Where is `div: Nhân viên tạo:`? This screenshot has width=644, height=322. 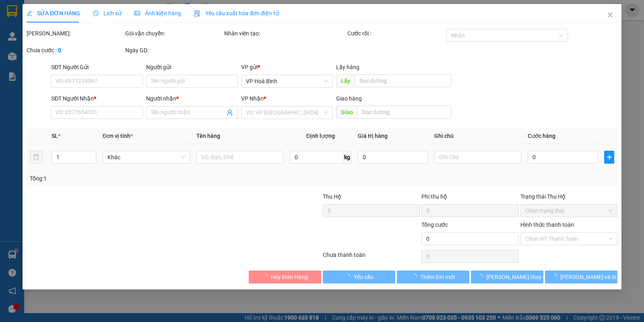
div: Nhân viên tạo: is located at coordinates (285, 34).